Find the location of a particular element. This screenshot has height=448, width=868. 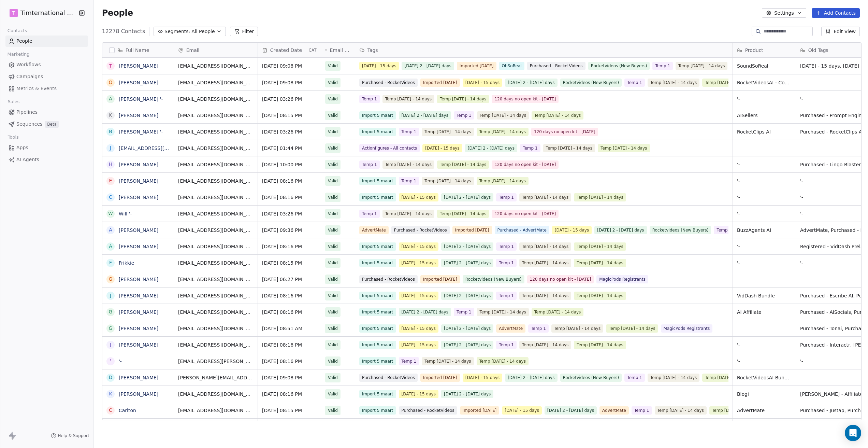

a: Carlton is located at coordinates (127, 411).